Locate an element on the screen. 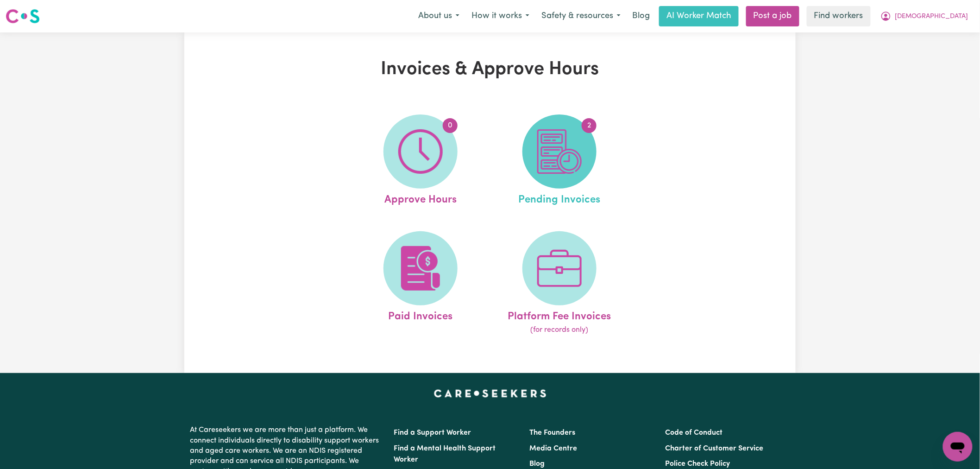  a: Police Check Policy is located at coordinates (698, 464).